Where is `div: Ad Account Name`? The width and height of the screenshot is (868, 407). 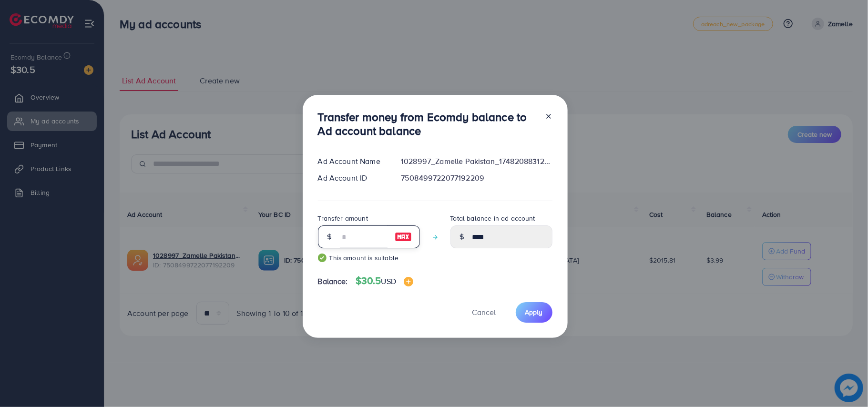 div: Ad Account Name is located at coordinates (352, 161).